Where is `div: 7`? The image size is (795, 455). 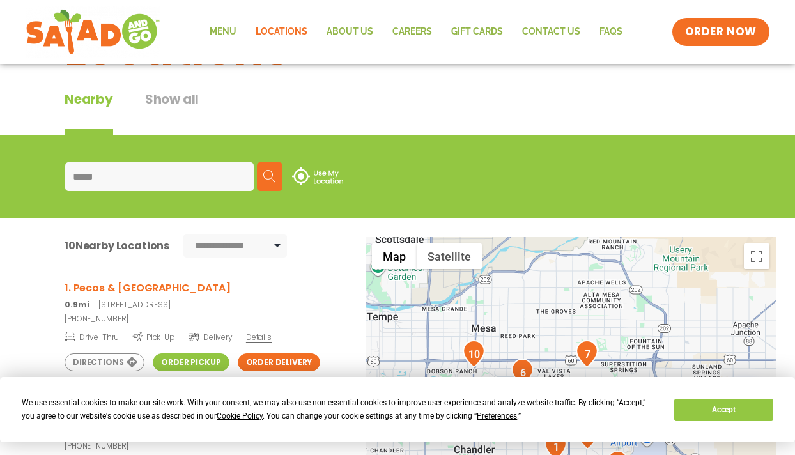
div: 7 is located at coordinates (587, 354).